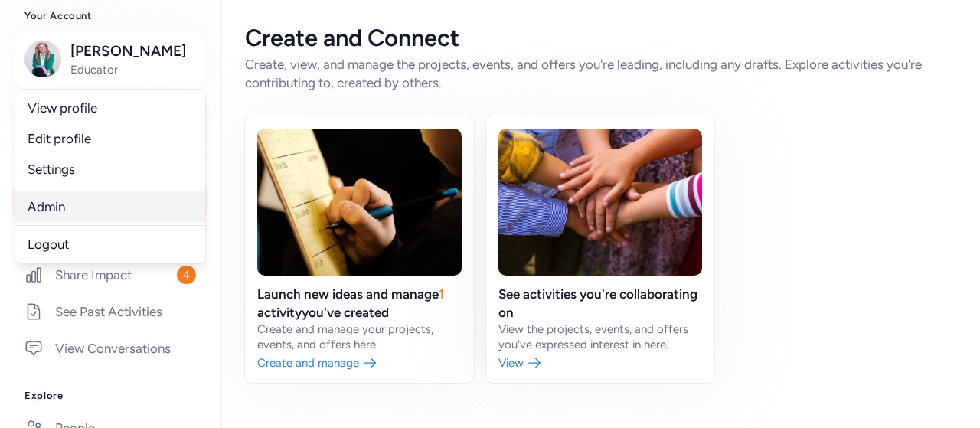 The width and height of the screenshot is (980, 428). I want to click on a: Admin, so click(110, 207).